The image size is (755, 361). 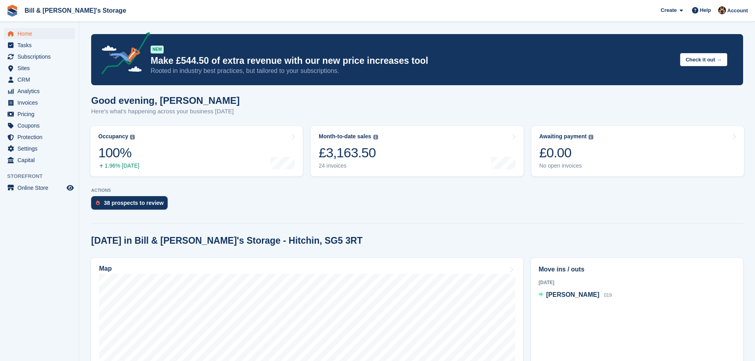 What do you see at coordinates (706, 10) in the screenshot?
I see `span: Help` at bounding box center [706, 10].